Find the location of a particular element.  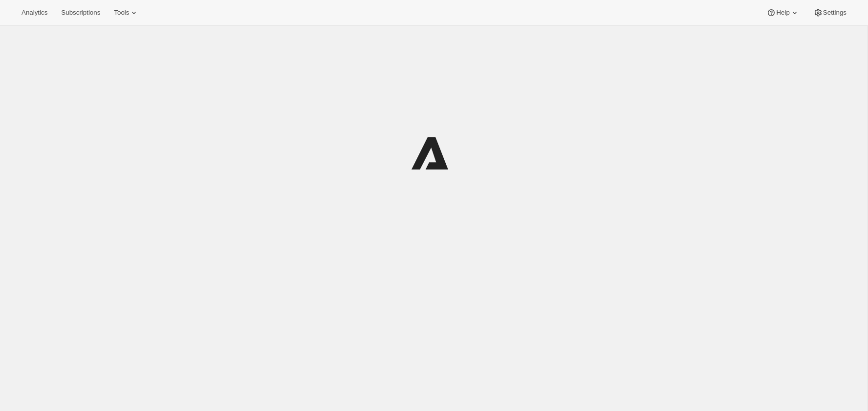

button: Help is located at coordinates (782, 13).